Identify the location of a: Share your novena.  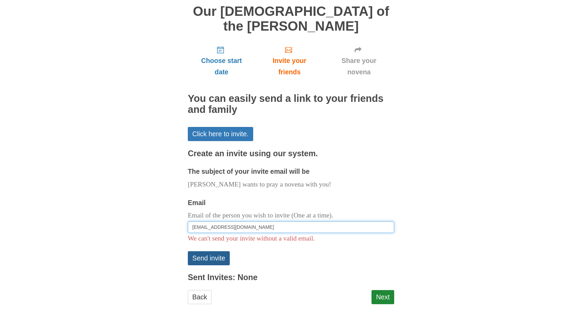
(359, 61).